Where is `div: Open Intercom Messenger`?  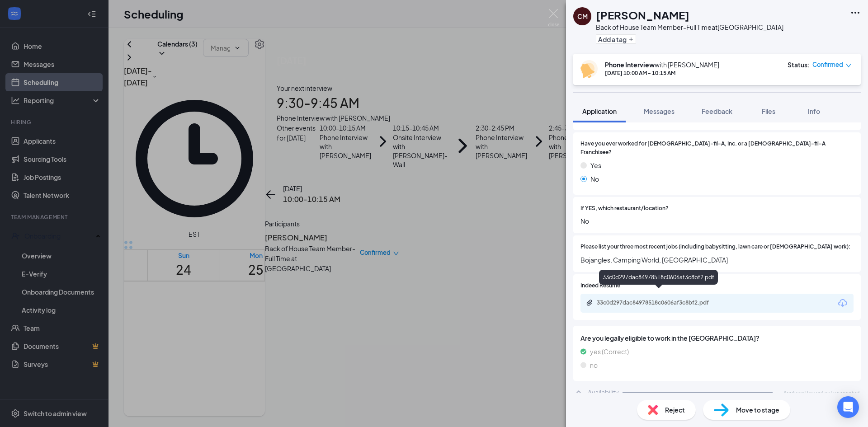
div: Open Intercom Messenger is located at coordinates (848, 407).